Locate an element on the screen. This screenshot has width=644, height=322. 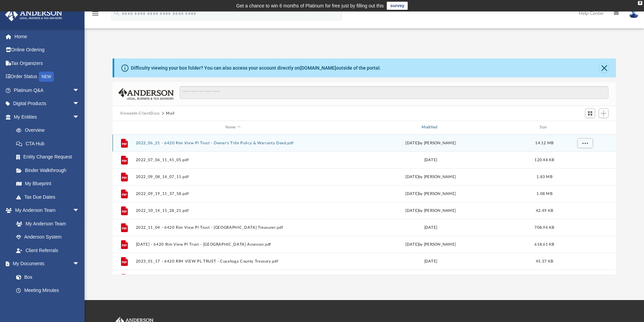
button: Close is located at coordinates (604, 68).